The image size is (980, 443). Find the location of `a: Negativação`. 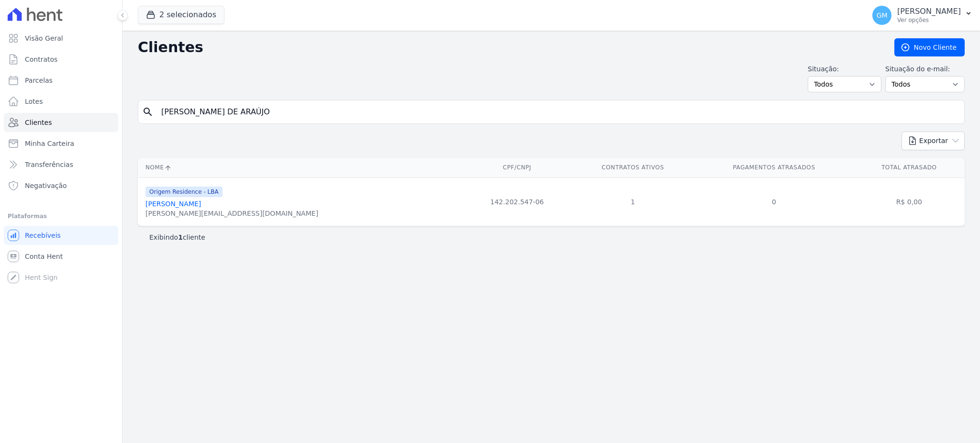

a: Negativação is located at coordinates (60, 186).